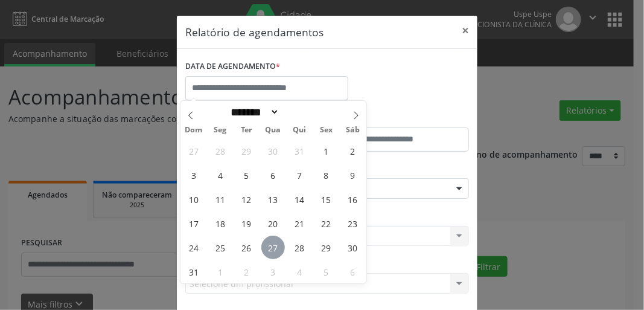  What do you see at coordinates (220, 199) in the screenshot?
I see `span: Agosto 11, 2025` at bounding box center [220, 199].